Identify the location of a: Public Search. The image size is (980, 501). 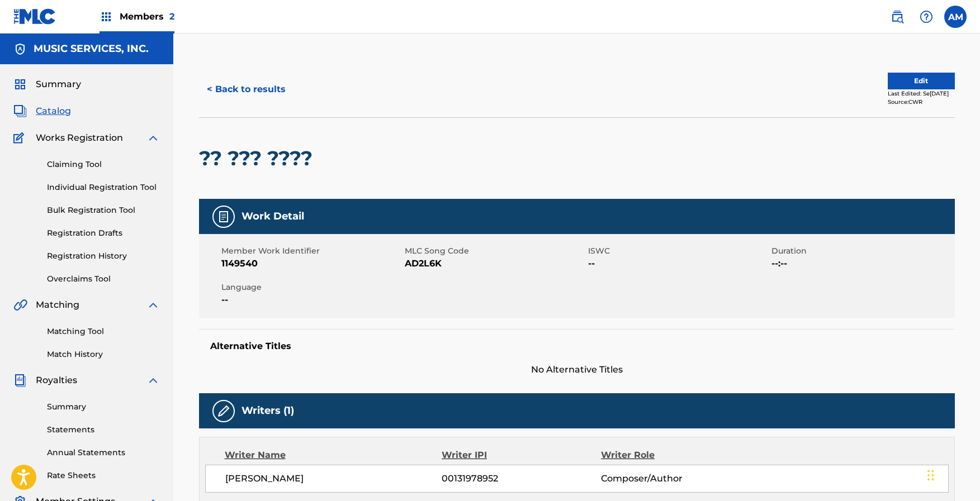
(897, 17).